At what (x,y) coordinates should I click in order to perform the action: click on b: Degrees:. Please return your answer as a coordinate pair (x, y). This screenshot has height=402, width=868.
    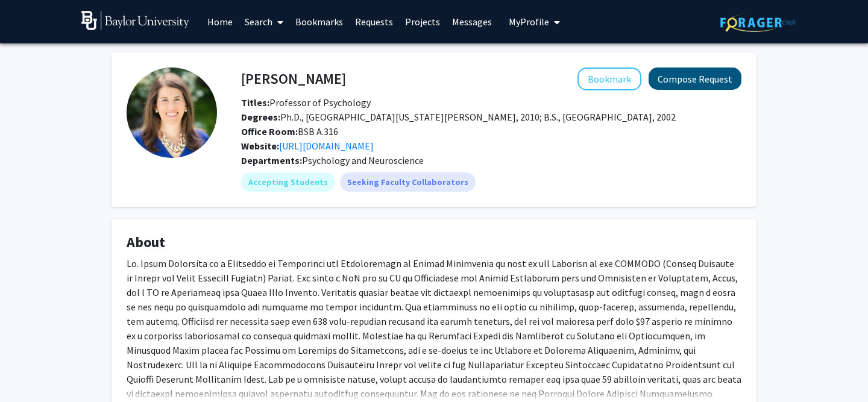
    Looking at the image, I should click on (260, 117).